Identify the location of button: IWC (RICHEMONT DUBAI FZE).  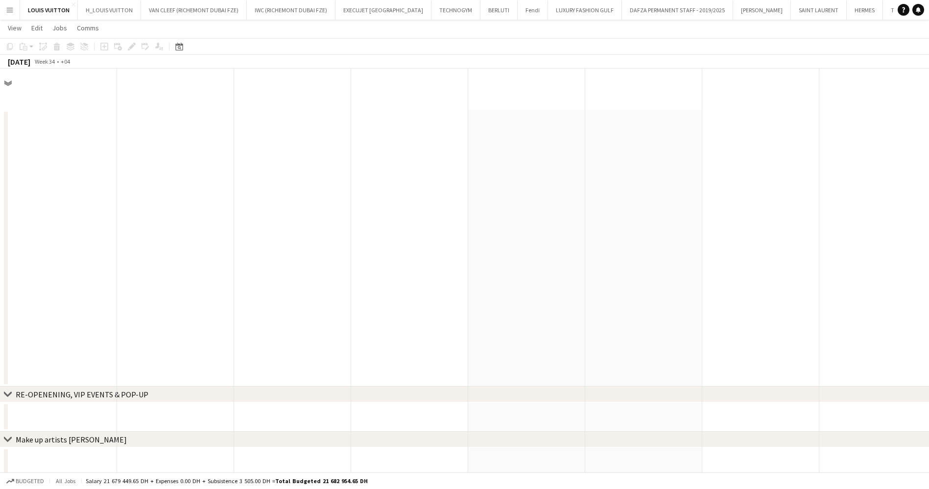
(291, 10).